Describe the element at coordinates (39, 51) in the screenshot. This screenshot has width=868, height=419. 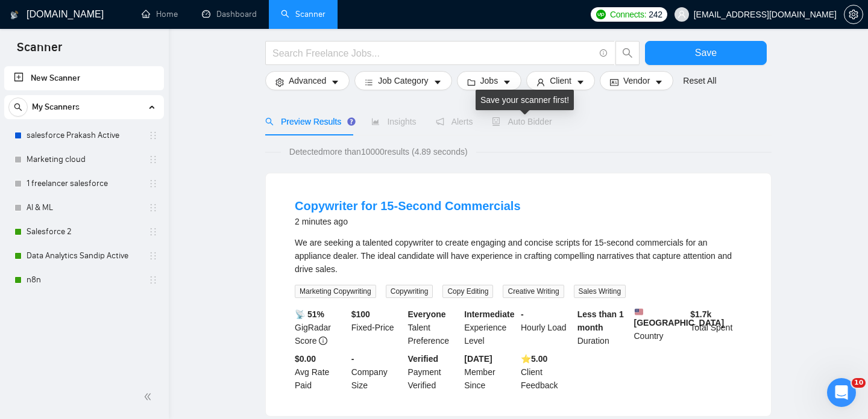
I see `span: Scanner` at that location.